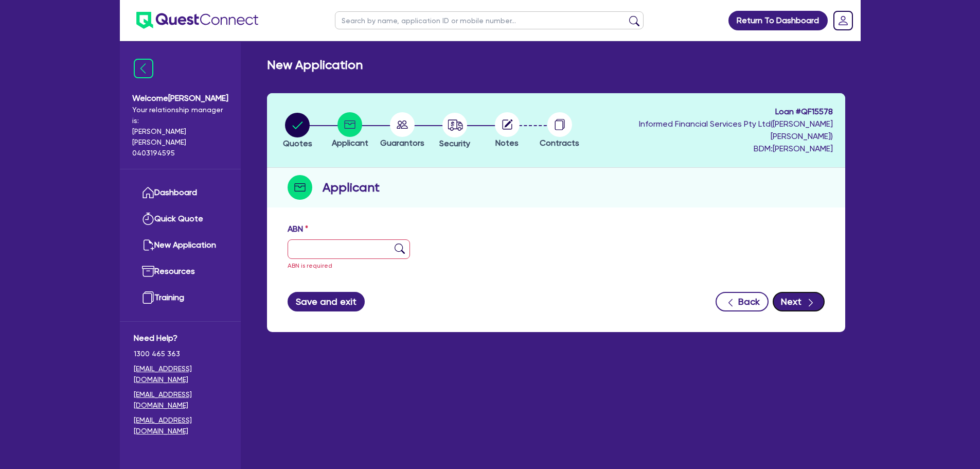 This screenshot has height=469, width=980. Describe the element at coordinates (350, 142) in the screenshot. I see `span: Applicant` at that location.